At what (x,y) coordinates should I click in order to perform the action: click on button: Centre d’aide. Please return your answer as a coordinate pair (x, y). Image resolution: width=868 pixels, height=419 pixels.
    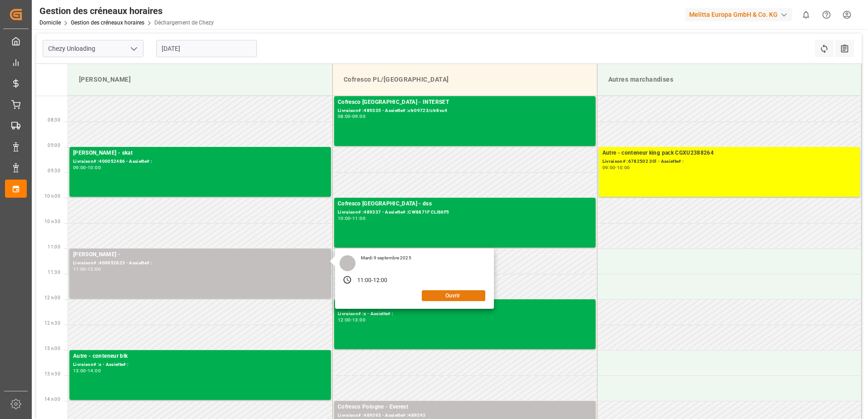
    Looking at the image, I should click on (826, 14).